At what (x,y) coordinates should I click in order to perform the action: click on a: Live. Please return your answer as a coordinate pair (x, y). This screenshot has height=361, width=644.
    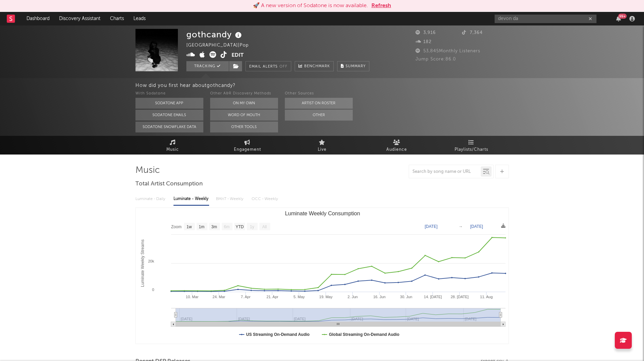
    Looking at the image, I should click on (322, 145).